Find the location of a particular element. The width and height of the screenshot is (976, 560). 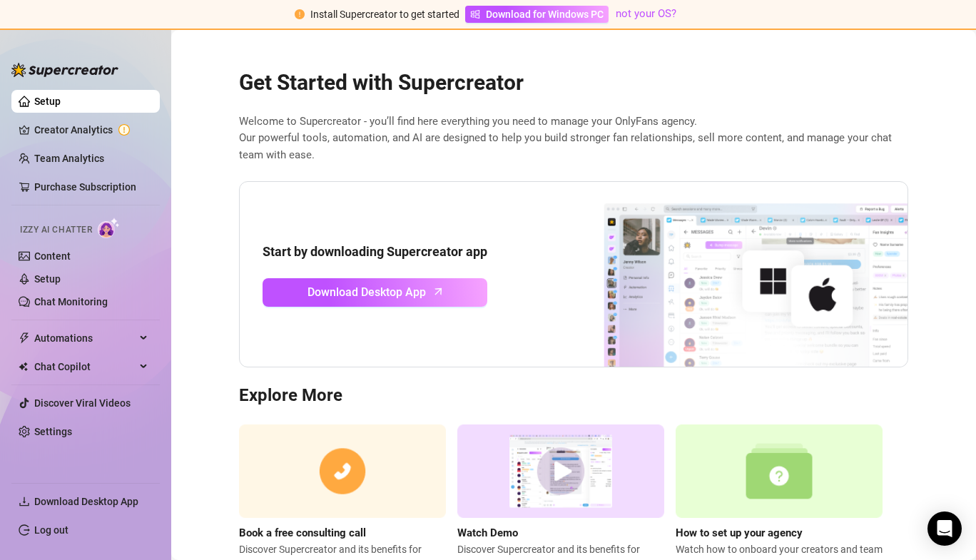

span: Automations is located at coordinates (85, 338).